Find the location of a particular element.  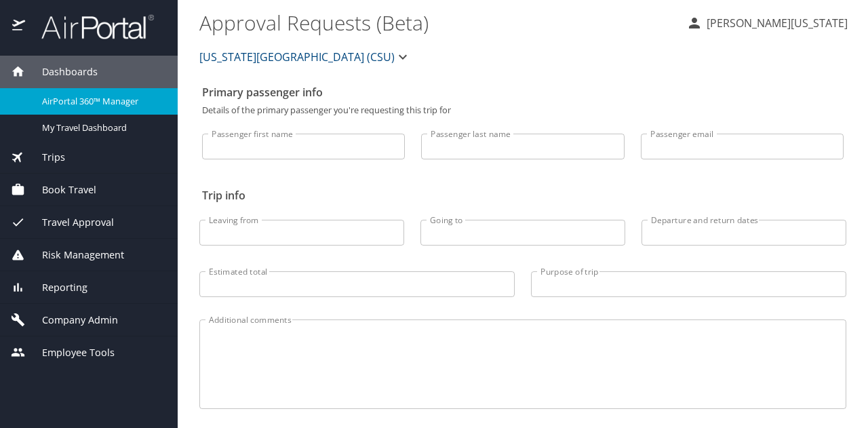

span: Travel Approval is located at coordinates (69, 223).